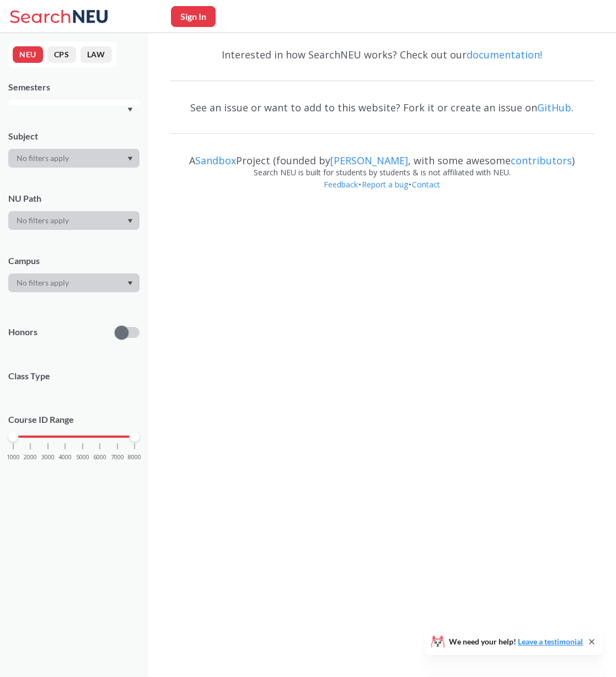 The image size is (616, 677). I want to click on a: Feedback, so click(341, 184).